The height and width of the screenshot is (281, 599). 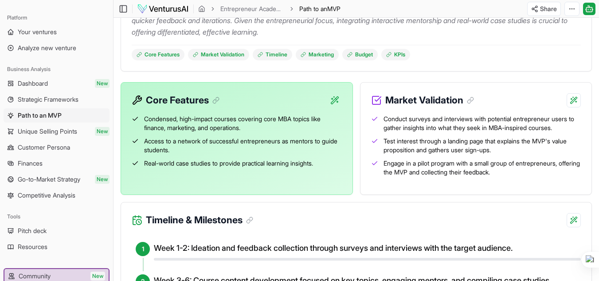 I want to click on span: Community, so click(x=35, y=276).